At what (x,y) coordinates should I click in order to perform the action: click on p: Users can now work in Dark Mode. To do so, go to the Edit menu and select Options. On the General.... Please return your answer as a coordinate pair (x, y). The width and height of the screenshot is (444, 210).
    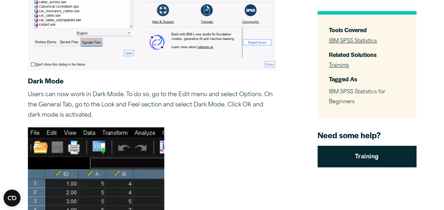
    Looking at the image, I should click on (151, 105).